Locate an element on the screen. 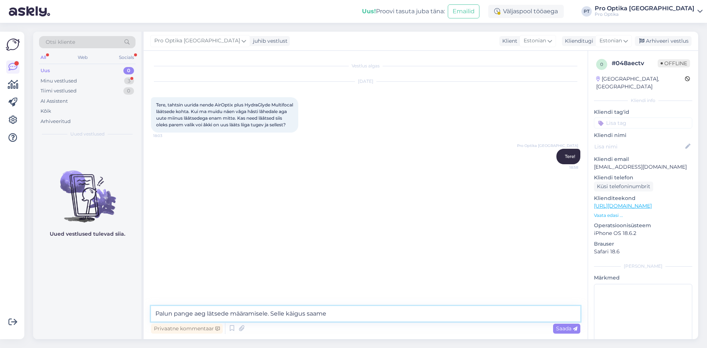 Image resolution: width=707 pixels, height=348 pixels. div: Arhiveeri vestlus is located at coordinates (663, 41).